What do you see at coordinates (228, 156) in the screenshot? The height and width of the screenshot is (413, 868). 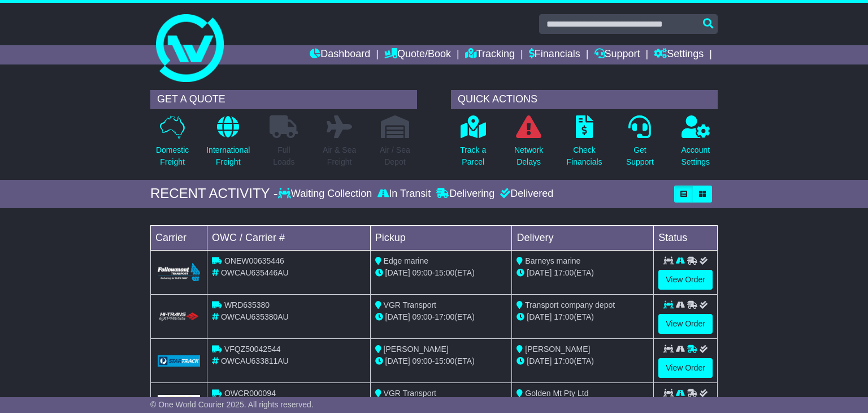 I see `p: International Freight` at bounding box center [228, 156].